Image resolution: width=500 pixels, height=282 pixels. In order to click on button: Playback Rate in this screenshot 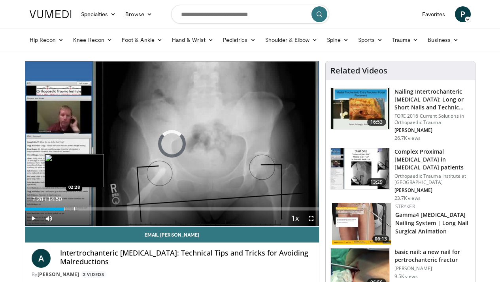, I will do `click(295, 219)`.